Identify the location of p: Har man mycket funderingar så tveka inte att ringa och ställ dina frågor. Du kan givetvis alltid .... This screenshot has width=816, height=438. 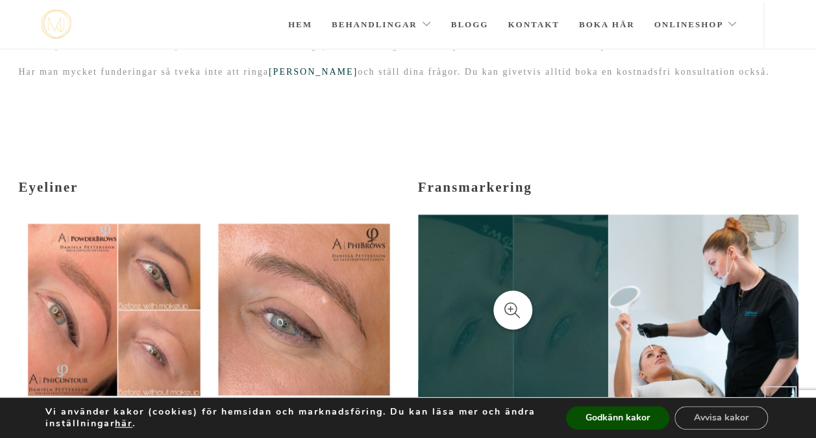
(408, 72).